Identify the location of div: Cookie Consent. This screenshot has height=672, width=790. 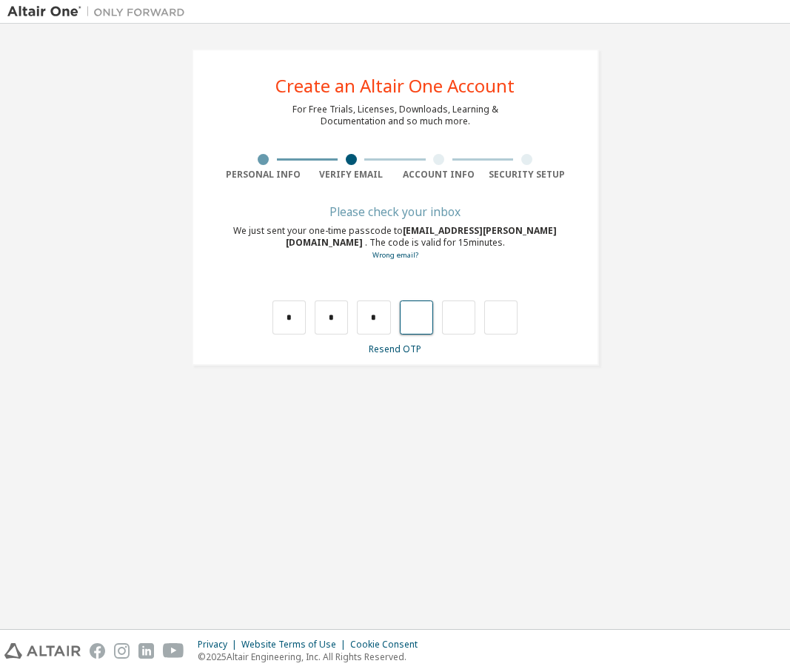
(388, 645).